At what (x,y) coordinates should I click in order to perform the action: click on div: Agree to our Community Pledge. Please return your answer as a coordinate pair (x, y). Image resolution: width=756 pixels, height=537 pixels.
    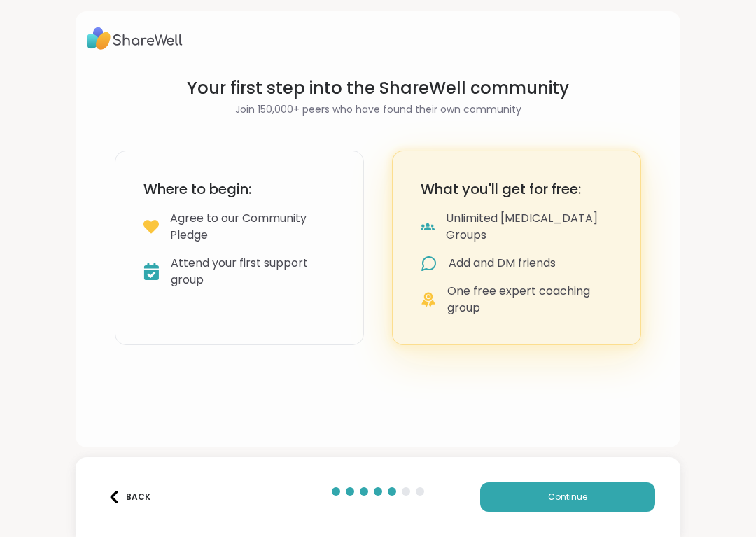
    Looking at the image, I should click on (253, 227).